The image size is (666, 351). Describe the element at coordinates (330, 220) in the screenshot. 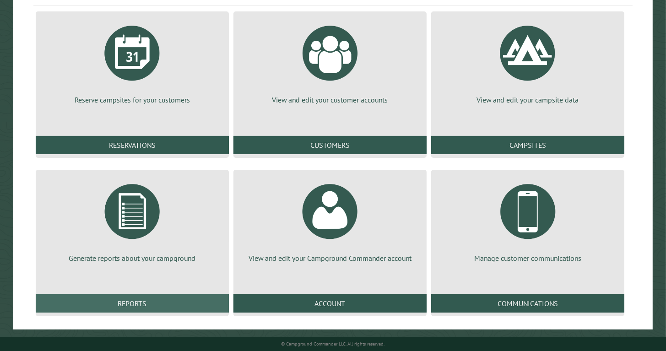

I see `a: View and edit your Campground Commander account` at that location.